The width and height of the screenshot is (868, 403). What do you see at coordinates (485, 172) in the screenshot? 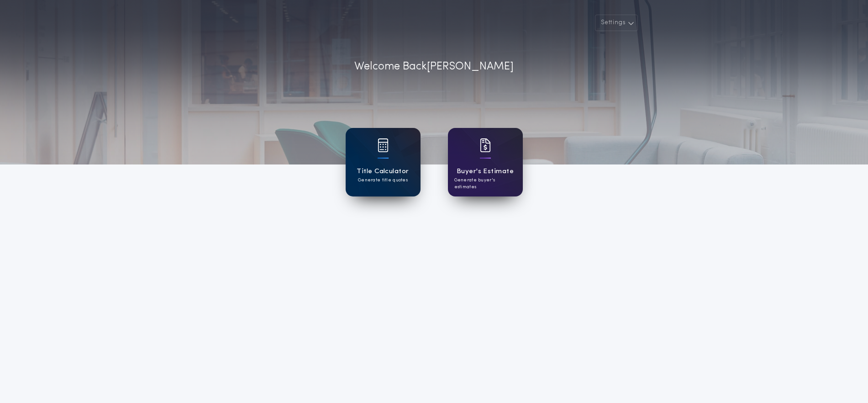
I see `h1: Buyer's Estimate` at bounding box center [485, 172].